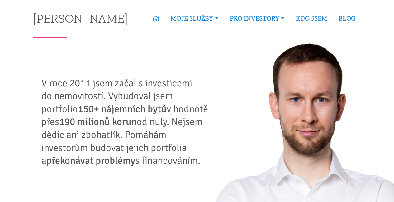 The width and height of the screenshot is (394, 202). What do you see at coordinates (311, 18) in the screenshot?
I see `a: KDO JSEM` at bounding box center [311, 18].